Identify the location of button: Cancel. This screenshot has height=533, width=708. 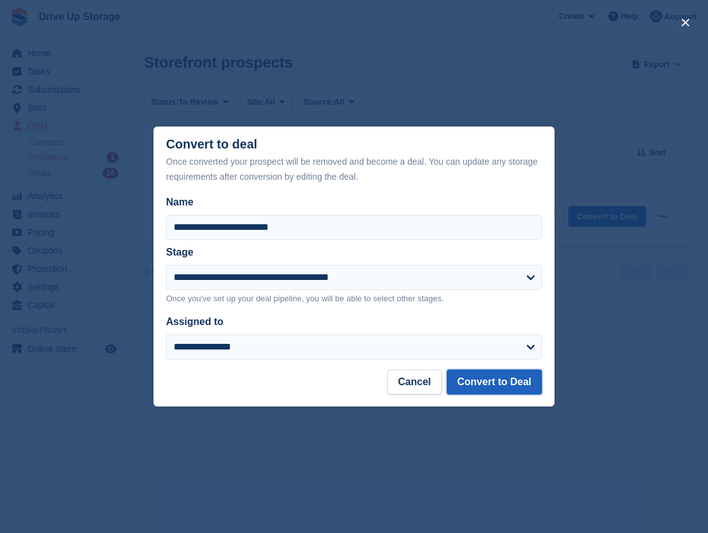
(414, 382).